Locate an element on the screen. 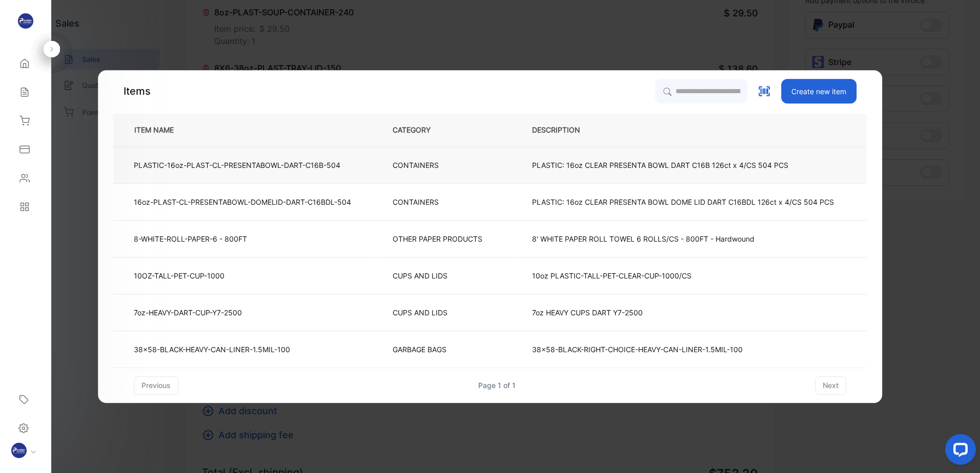  p: DESCRIPTION is located at coordinates (565, 130).